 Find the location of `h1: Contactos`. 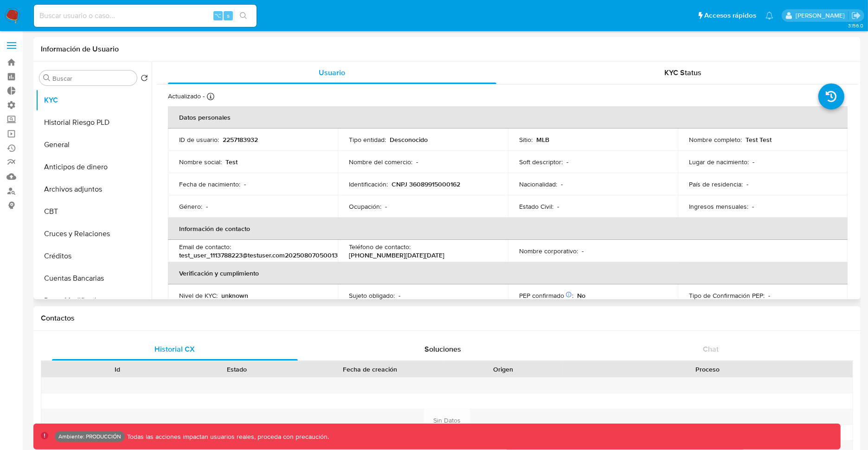

h1: Contactos is located at coordinates (447, 318).